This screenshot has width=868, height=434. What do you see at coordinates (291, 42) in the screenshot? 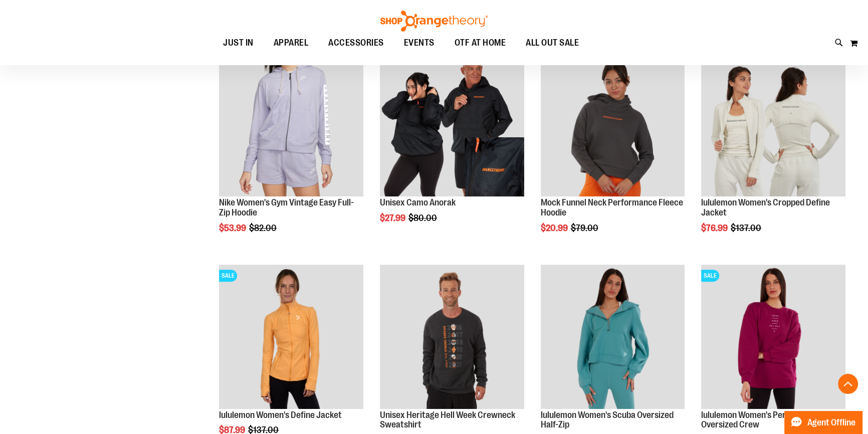
I see `span: APPAREL` at bounding box center [291, 42].